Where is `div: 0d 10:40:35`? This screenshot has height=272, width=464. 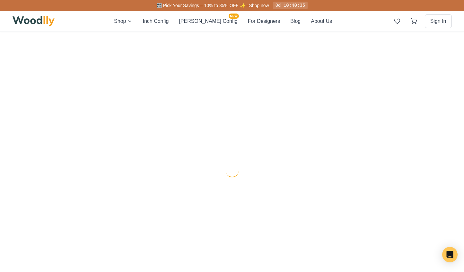
div: 0d 10:40:35 is located at coordinates (290, 5).